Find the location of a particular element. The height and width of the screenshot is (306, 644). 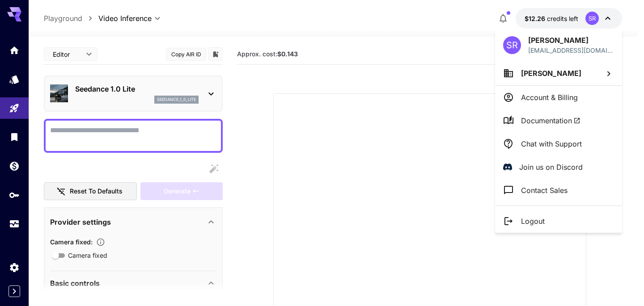

p: Contact Sales is located at coordinates (544, 190).